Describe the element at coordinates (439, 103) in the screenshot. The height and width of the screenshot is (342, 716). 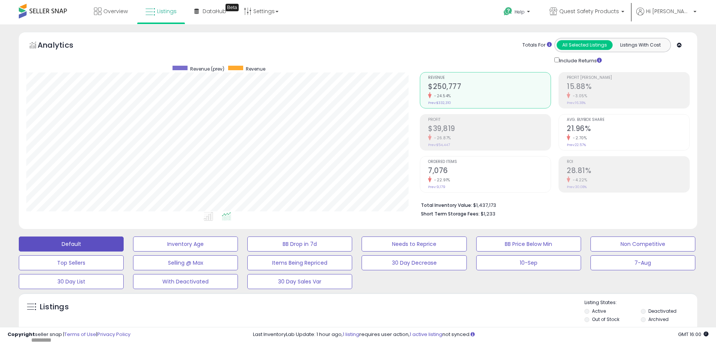
I see `small: Prev: $332,310` at that location.